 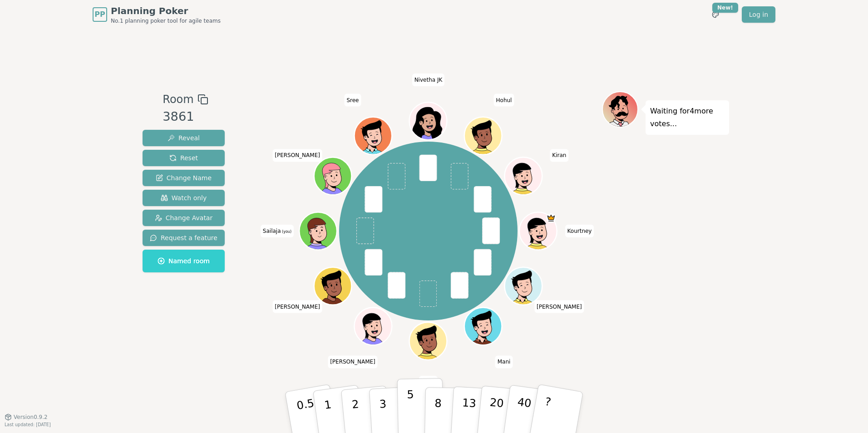 What do you see at coordinates (183, 261) in the screenshot?
I see `button: Named room` at bounding box center [183, 261].